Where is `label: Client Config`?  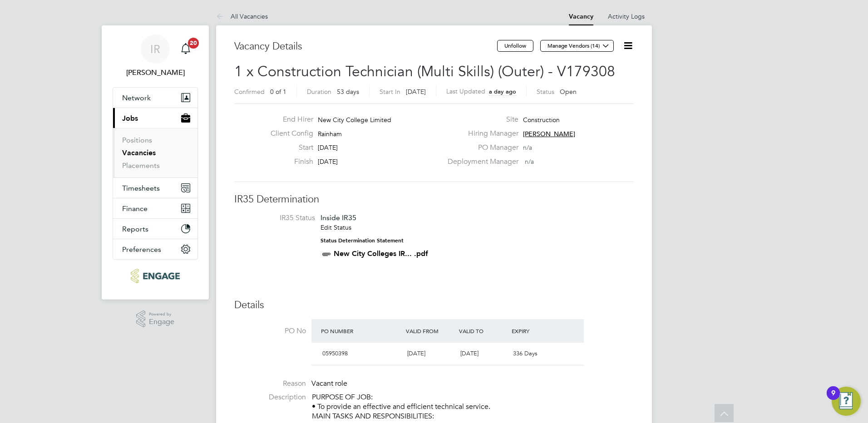 label: Client Config is located at coordinates (288, 133).